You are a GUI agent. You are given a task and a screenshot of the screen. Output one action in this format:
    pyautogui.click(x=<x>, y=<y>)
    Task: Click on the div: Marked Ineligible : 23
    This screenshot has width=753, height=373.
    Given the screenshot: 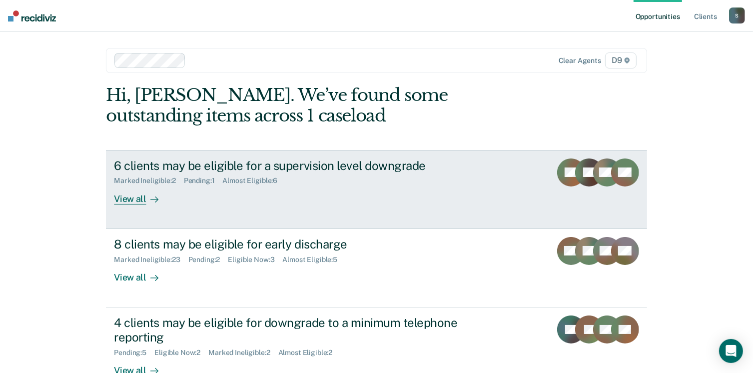 What is the action you would take?
    pyautogui.click(x=151, y=259)
    